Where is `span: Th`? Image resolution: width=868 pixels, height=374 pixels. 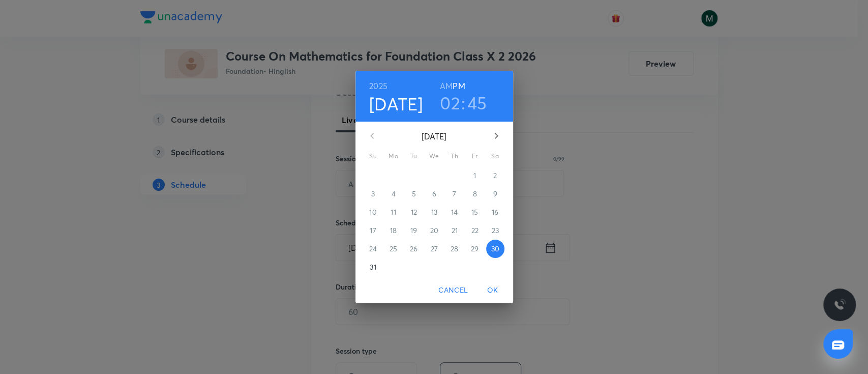
span: Th is located at coordinates (454, 156).